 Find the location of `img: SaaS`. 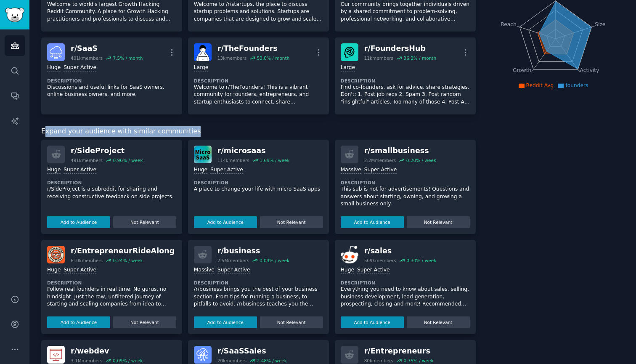

img: SaaS is located at coordinates (56, 52).